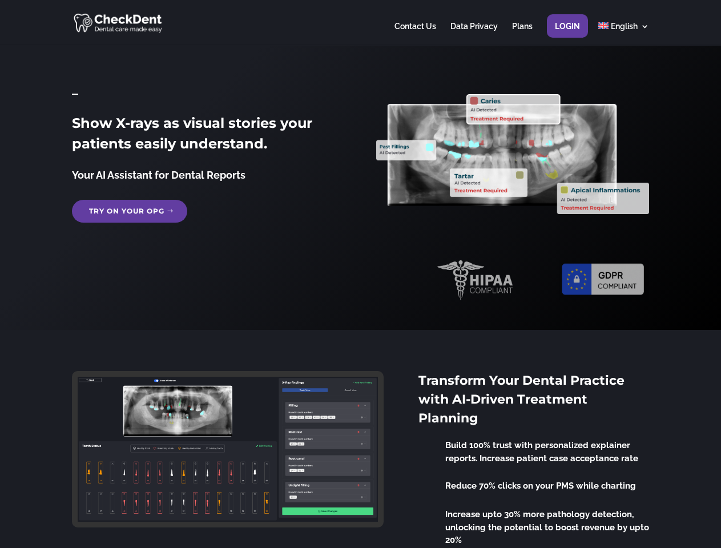 This screenshot has height=548, width=721. Describe the element at coordinates (547, 527) in the screenshot. I see `span: Increase upto 30% more pathology detection, unlocking the potential to boost revenue by upto 20%` at that location.